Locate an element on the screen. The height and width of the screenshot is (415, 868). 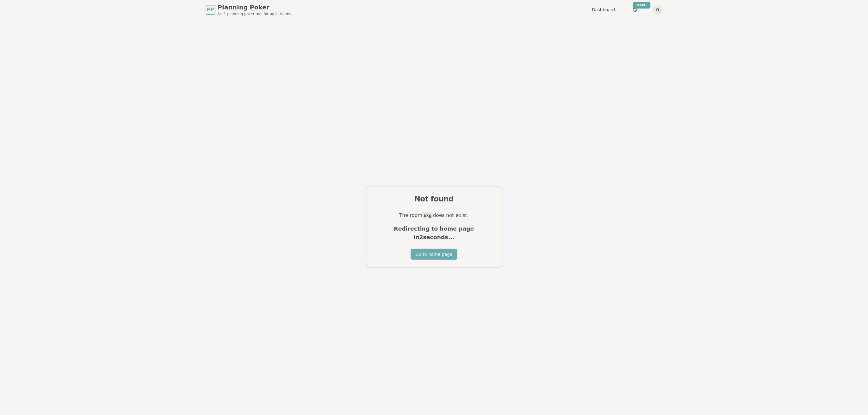
p: Redirecting to home page in 2 seconds... is located at coordinates (434, 233).